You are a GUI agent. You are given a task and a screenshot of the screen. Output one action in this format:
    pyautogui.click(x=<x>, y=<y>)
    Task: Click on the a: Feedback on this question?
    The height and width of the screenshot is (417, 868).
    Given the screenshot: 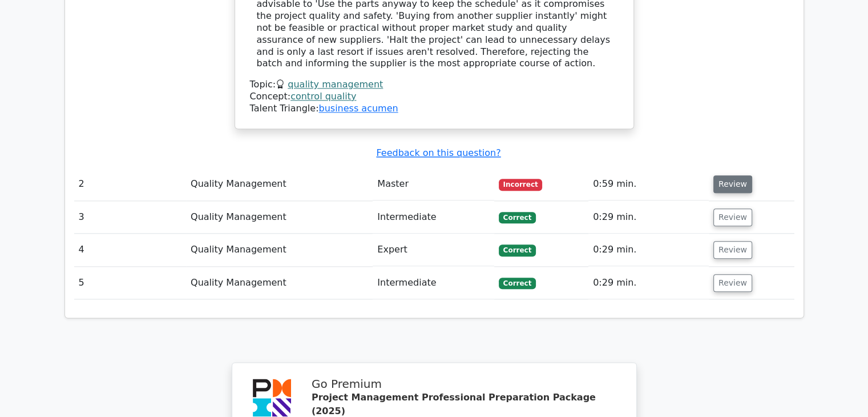 What is the action you would take?
    pyautogui.click(x=439, y=153)
    